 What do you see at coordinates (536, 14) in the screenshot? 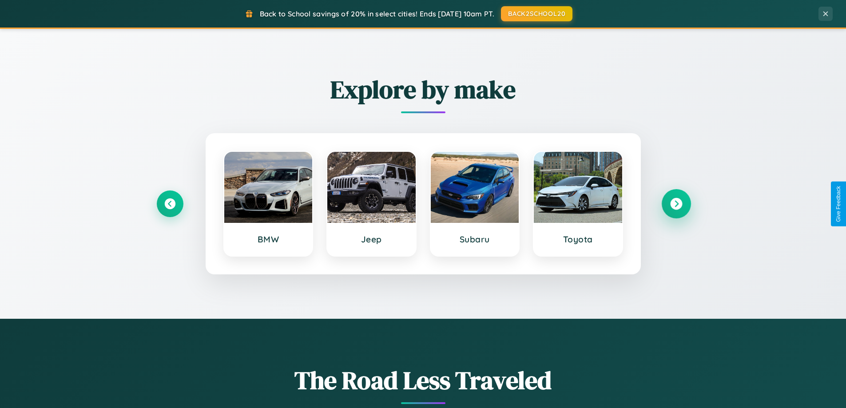
I see `button: BACK2SCHOOL20` at bounding box center [536, 14].